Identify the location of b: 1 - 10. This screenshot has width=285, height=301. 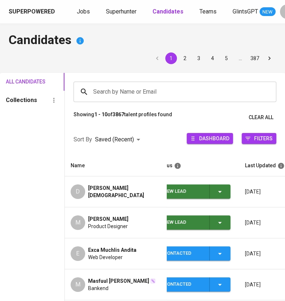
(101, 114).